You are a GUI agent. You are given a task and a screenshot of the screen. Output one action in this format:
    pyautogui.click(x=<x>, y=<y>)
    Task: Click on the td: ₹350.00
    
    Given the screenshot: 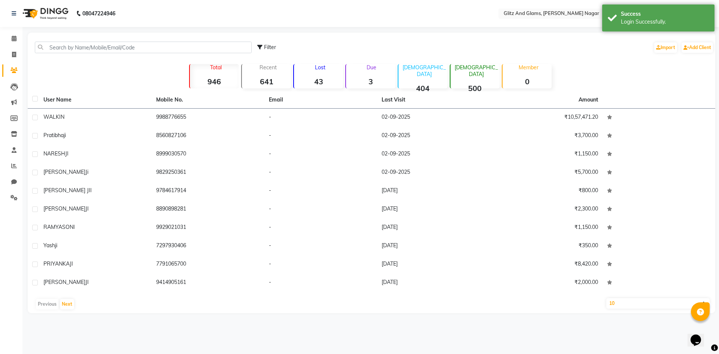 What is the action you would take?
    pyautogui.click(x=546, y=246)
    